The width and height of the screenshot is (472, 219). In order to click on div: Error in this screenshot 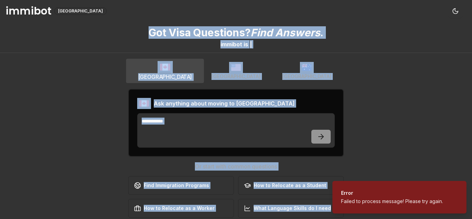, I will do `click(392, 193)`.